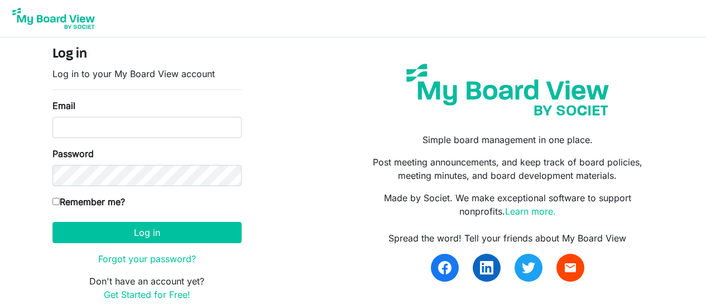 This screenshot has height=308, width=706. What do you see at coordinates (508, 169) in the screenshot?
I see `p: Post meeting announcements, and keep track of board policies, meeting minutes, and board developm...` at bounding box center [508, 169].